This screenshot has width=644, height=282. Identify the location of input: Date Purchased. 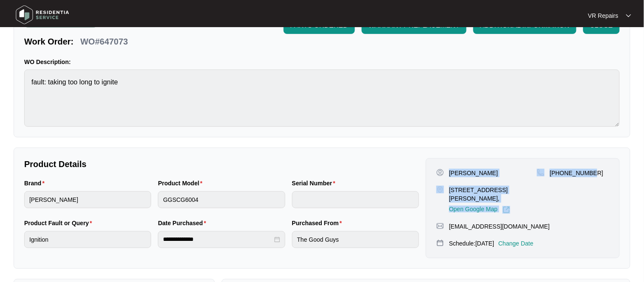
(217, 239).